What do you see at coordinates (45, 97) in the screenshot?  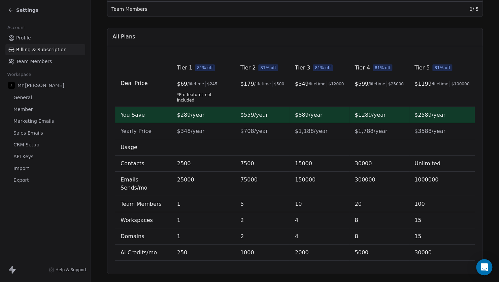 I see `a: General` at bounding box center [45, 97].